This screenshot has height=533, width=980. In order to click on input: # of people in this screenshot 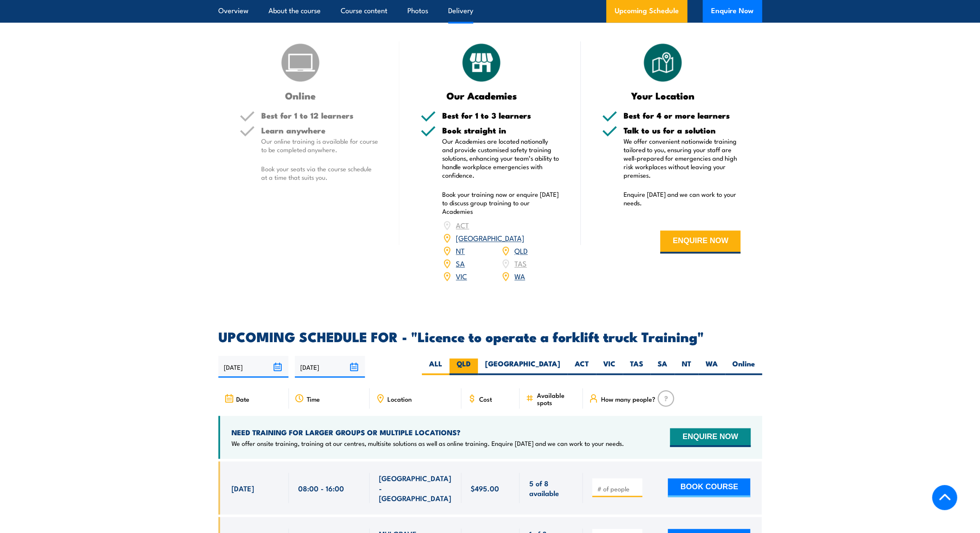, I will do `click(618, 488)`.